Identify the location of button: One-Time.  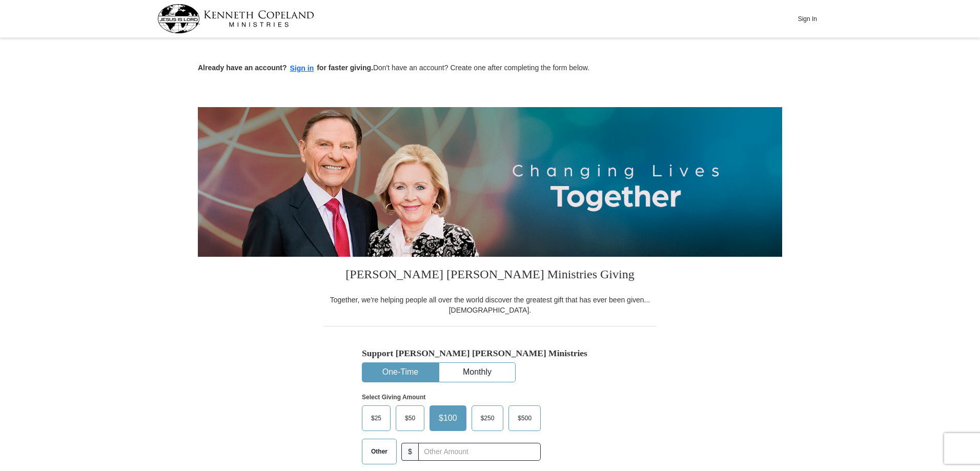
(400, 372).